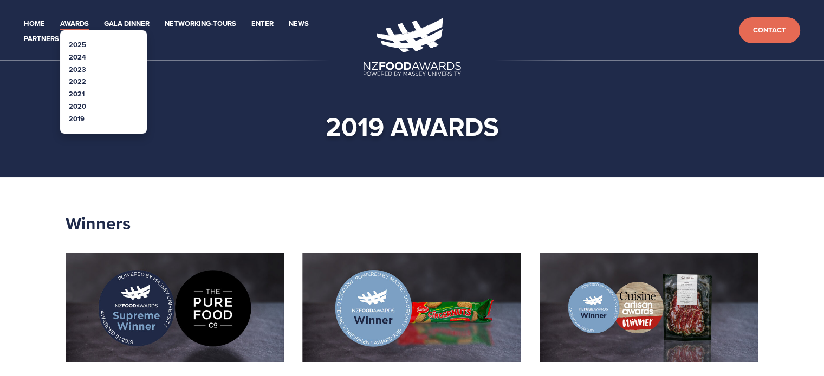 The image size is (824, 376). I want to click on a: Awards, so click(74, 24).